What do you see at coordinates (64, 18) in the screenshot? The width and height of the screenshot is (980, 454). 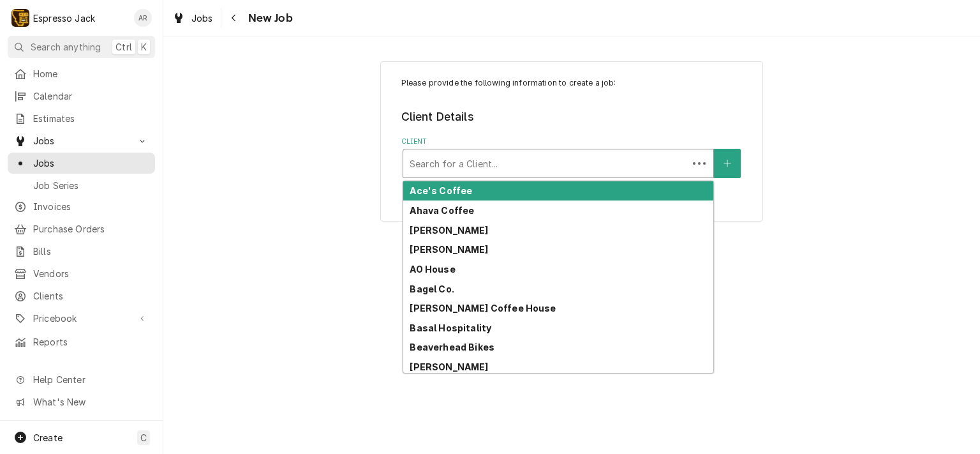 I see `div: Espresso Jack` at bounding box center [64, 18].